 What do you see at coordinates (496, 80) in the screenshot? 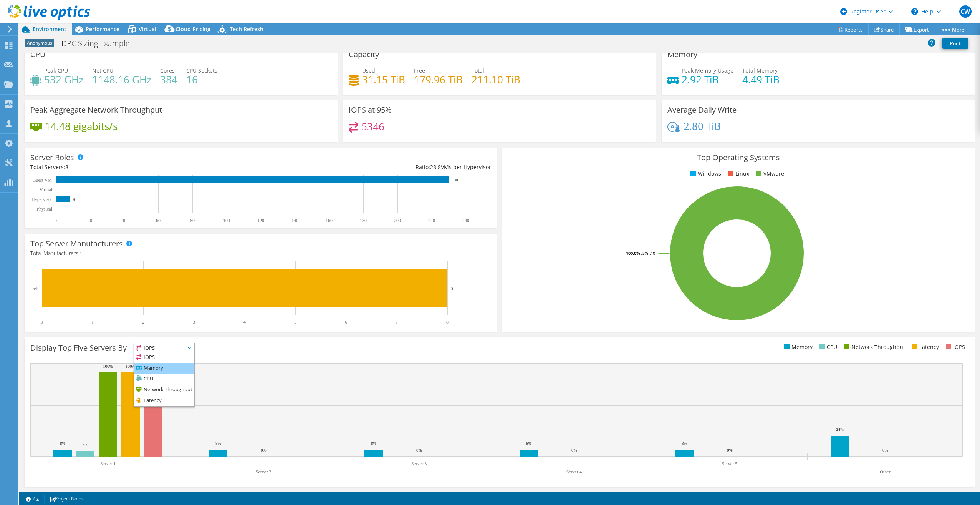
I see `h4: 211.10 TiB` at bounding box center [496, 80].